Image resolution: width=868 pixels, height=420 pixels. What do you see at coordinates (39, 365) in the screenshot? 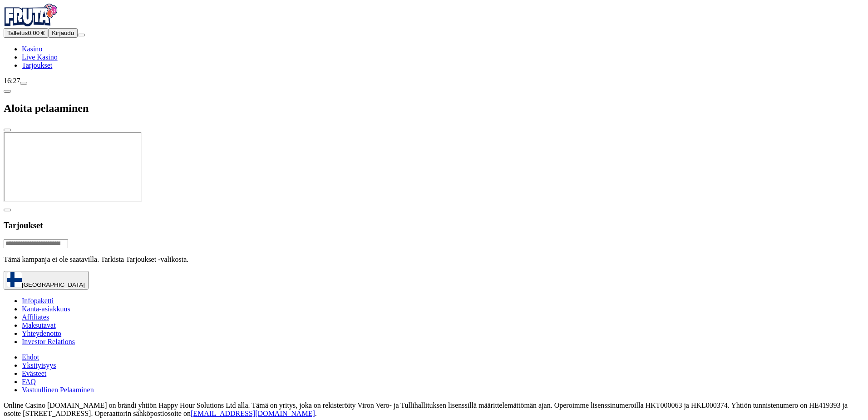
I see `a: Yksityisyys` at bounding box center [39, 365].